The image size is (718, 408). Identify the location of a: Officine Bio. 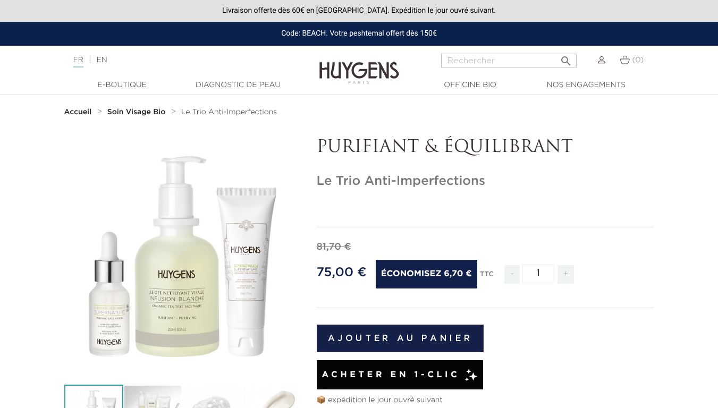
(470, 85).